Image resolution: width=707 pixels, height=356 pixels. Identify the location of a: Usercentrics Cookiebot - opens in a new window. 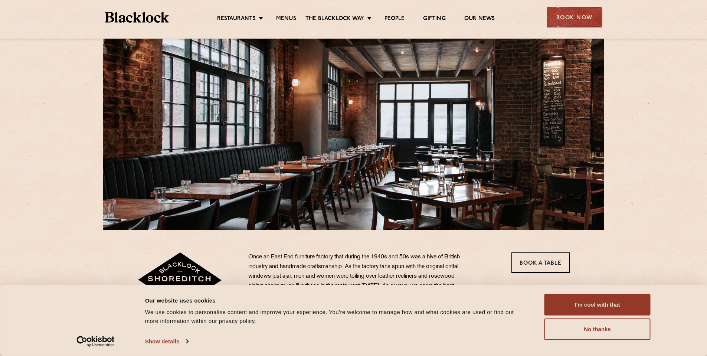
(95, 342).